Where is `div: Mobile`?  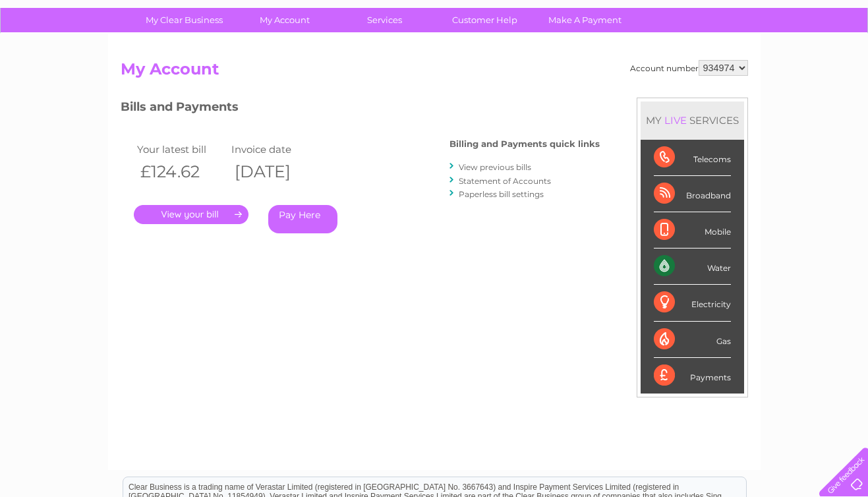 div: Mobile is located at coordinates (692, 230).